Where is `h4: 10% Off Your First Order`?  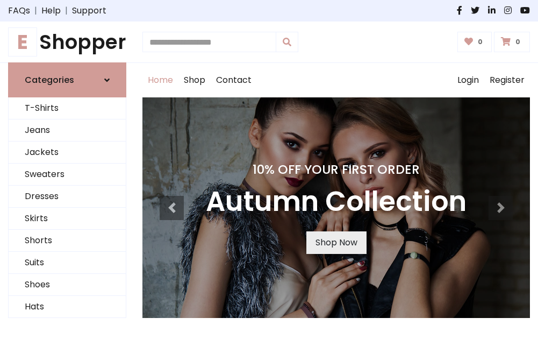
h4: 10% Off Your First Order is located at coordinates (336, 169).